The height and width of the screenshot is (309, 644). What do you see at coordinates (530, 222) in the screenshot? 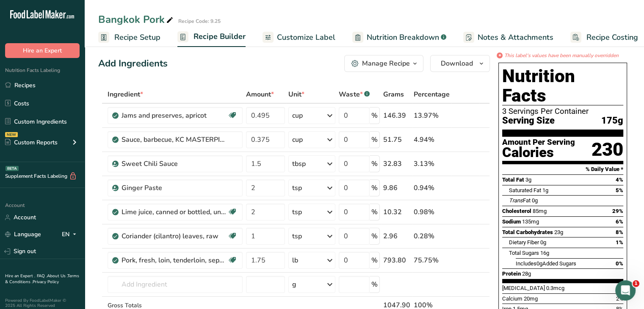
I see `span: 135mg` at bounding box center [530, 222].